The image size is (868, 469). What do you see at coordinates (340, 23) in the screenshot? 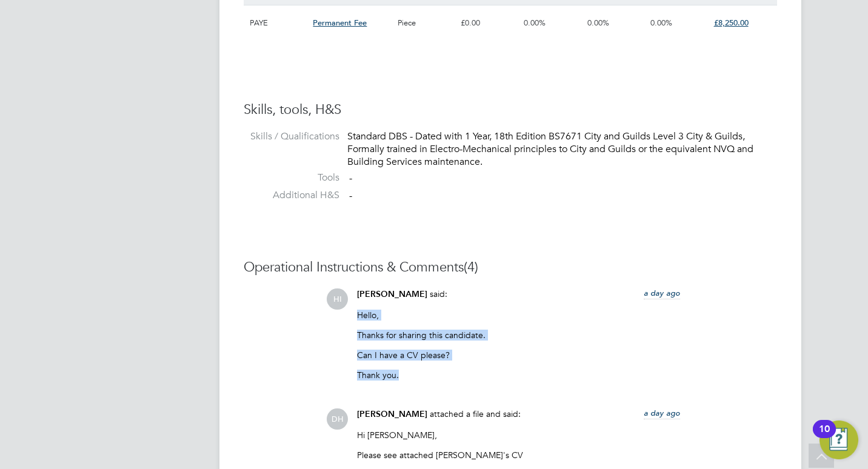
I see `span: Permanent Fee` at bounding box center [340, 23].